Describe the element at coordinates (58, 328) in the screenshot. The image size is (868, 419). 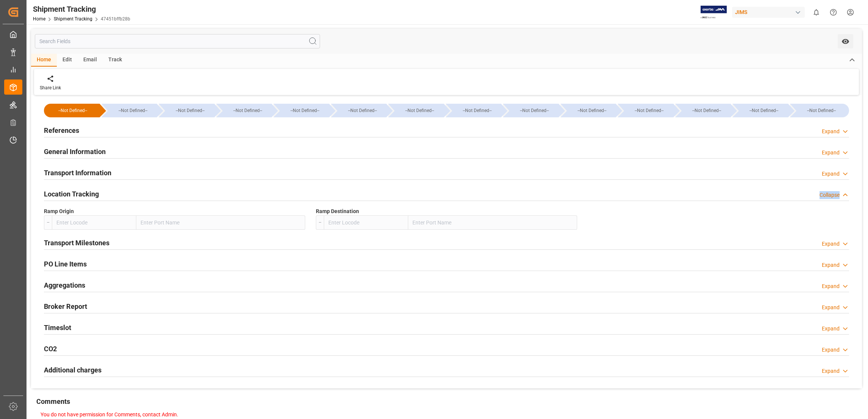
I see `h2: Timeslot` at that location.